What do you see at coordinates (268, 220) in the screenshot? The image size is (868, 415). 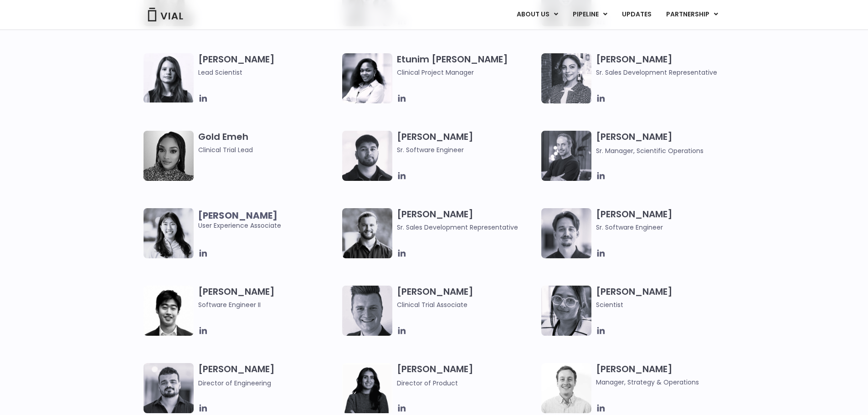 I see `span: User Experience Associate` at bounding box center [268, 220].